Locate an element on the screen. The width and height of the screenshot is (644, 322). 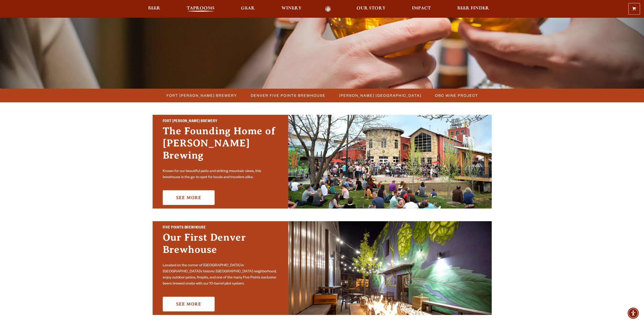
a: Beer Finder is located at coordinates (473, 9).